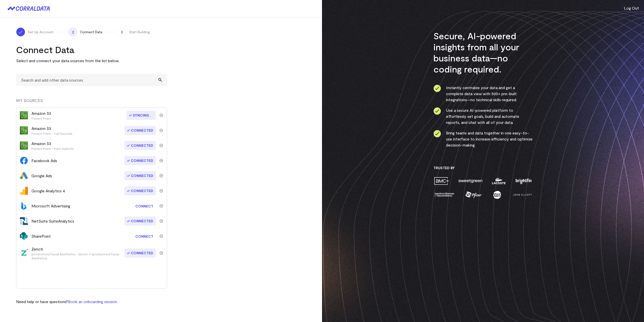 The image size is (644, 322). What do you see at coordinates (51, 206) in the screenshot?
I see `div: Microsoft Advertising` at bounding box center [51, 206].